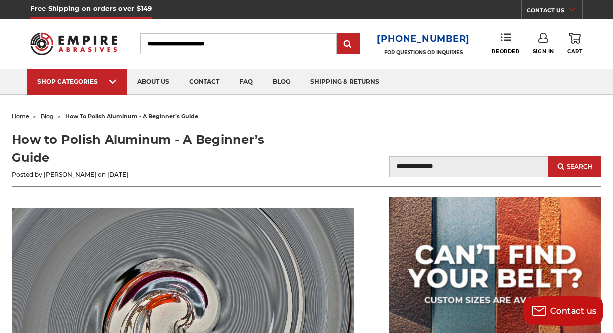 The height and width of the screenshot is (333, 613). Describe the element at coordinates (348, 44) in the screenshot. I see `input: Submit` at that location.